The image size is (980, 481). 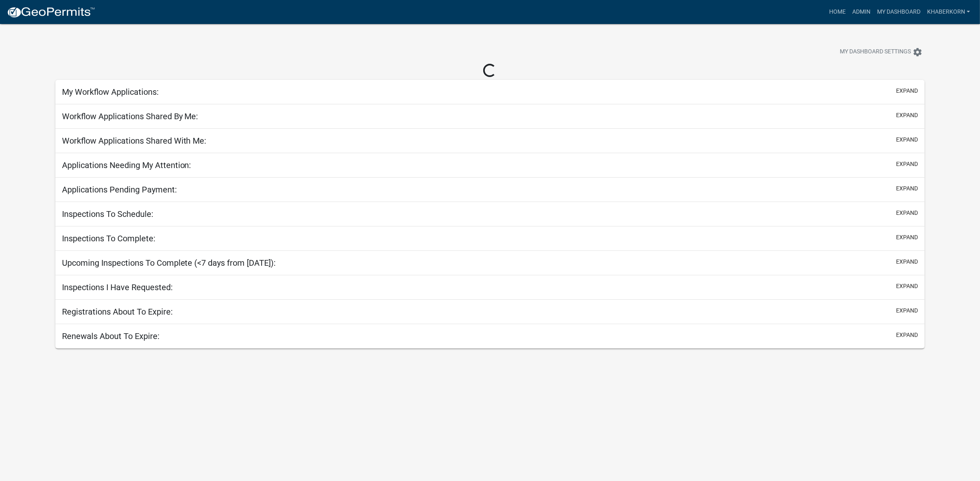 What do you see at coordinates (876, 52) in the screenshot?
I see `span: My Dashboard Settings` at bounding box center [876, 52].